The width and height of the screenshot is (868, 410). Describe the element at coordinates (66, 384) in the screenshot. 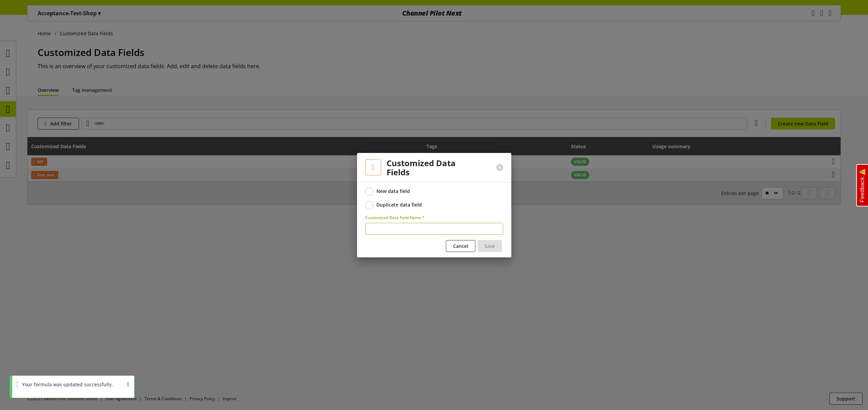

I see `div: Your formula was updated successfully.` at that location.